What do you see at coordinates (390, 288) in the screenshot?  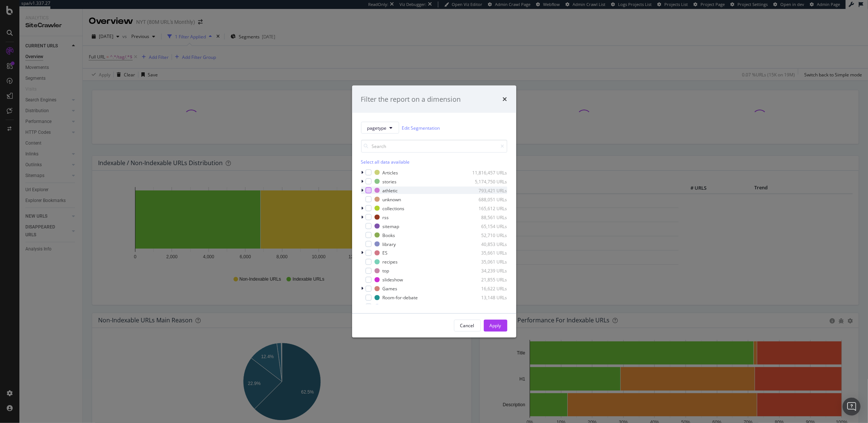 I see `div: Games` at bounding box center [390, 288].